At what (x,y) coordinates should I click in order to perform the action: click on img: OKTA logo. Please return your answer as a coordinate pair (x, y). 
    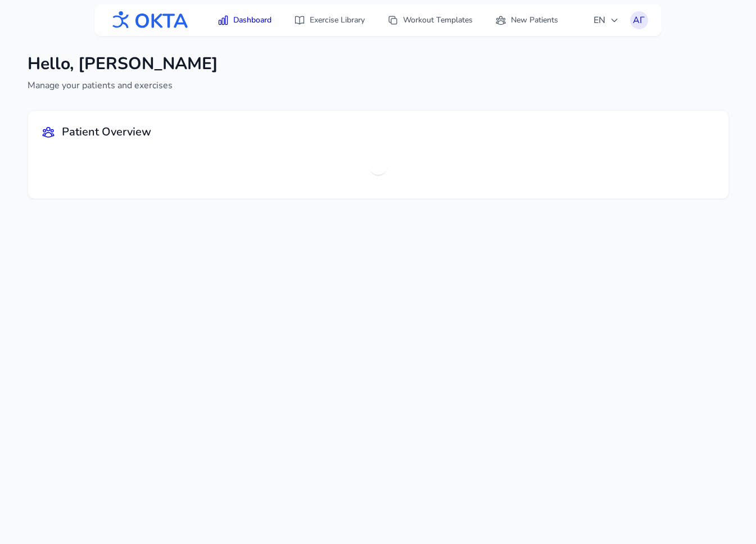
    Looking at the image, I should click on (148, 20).